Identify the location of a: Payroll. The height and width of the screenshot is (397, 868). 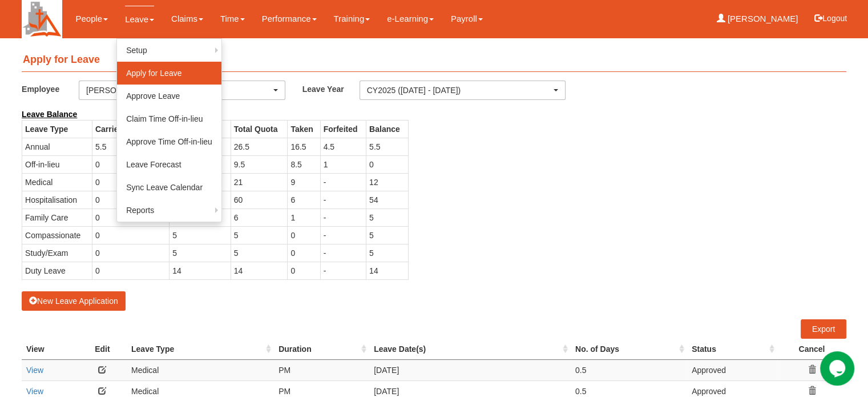
(467, 19).